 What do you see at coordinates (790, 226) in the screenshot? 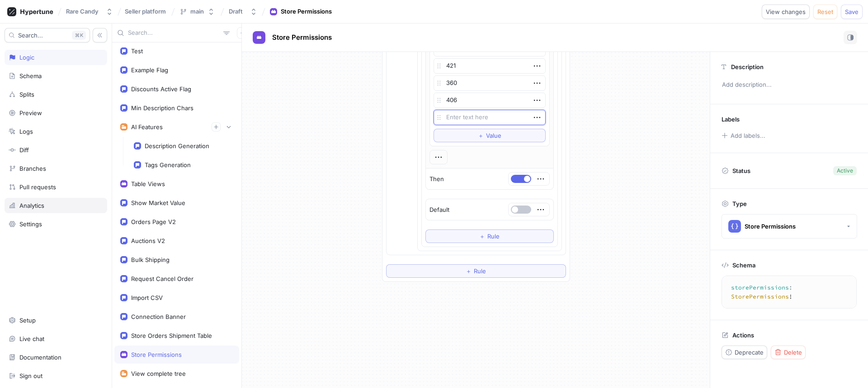
I see `button: Store Permissions` at bounding box center [790, 226].